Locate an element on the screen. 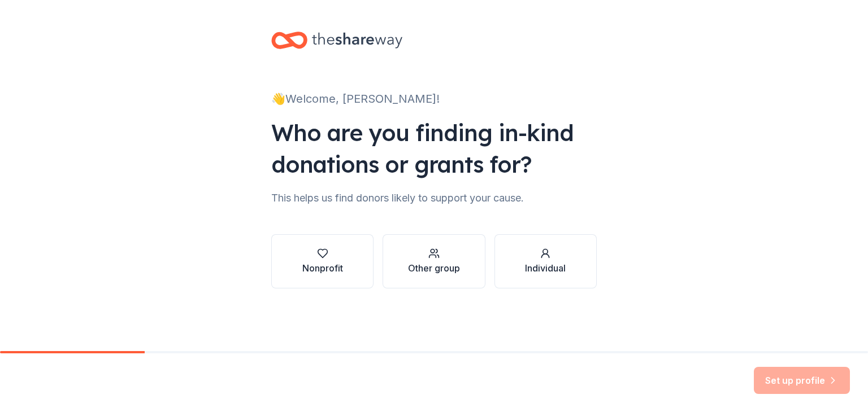  div: Other group is located at coordinates (434, 269).